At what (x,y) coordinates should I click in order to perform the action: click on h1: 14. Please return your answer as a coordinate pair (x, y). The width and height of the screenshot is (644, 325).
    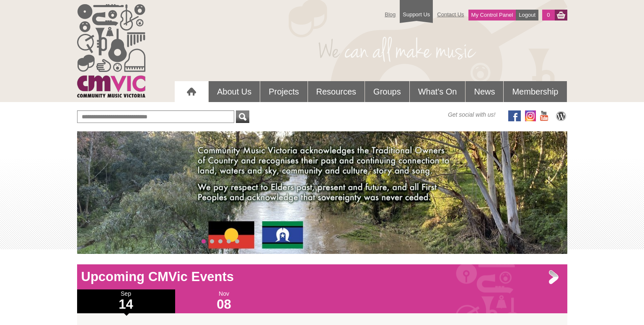
    Looking at the image, I should click on (126, 305).